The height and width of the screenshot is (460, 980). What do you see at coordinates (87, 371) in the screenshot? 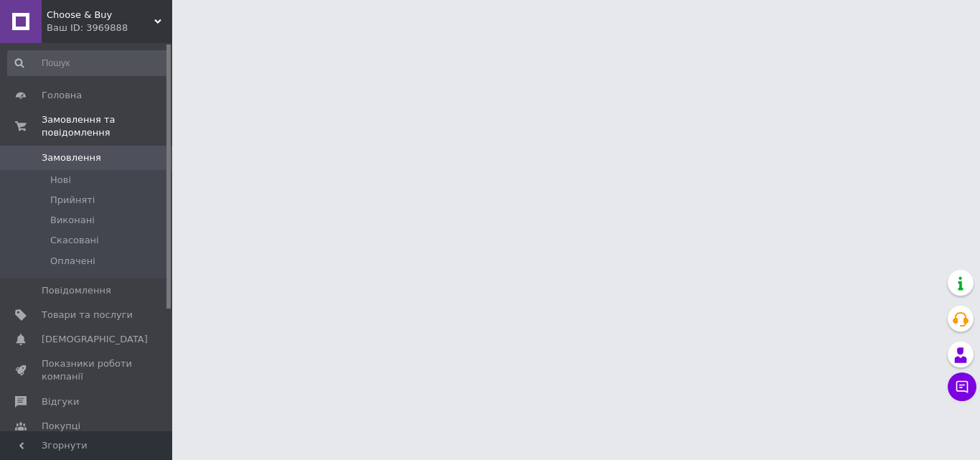
I see `span: Показники роботи компанії` at bounding box center [87, 371].